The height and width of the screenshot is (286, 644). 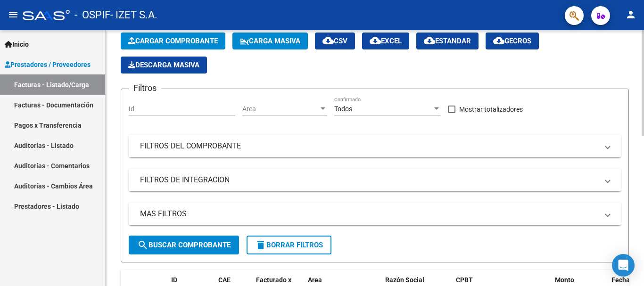 I want to click on mat-panel-title: FILTROS DE INTEGRACION, so click(x=369, y=180).